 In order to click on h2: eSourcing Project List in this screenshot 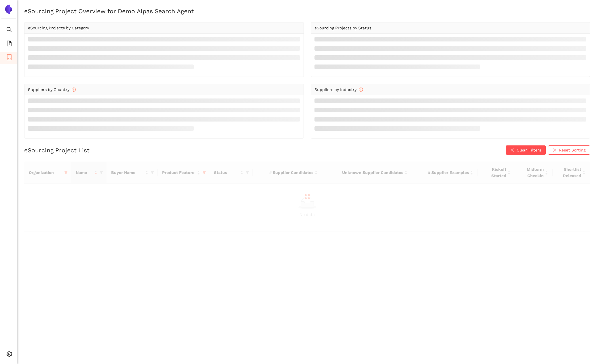, I will do `click(57, 150)`.